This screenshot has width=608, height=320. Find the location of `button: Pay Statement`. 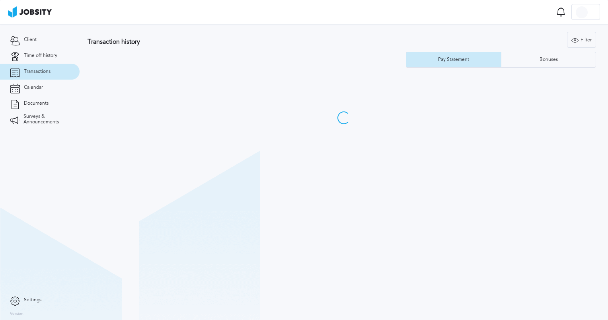

button: Pay Statement is located at coordinates (453, 60).